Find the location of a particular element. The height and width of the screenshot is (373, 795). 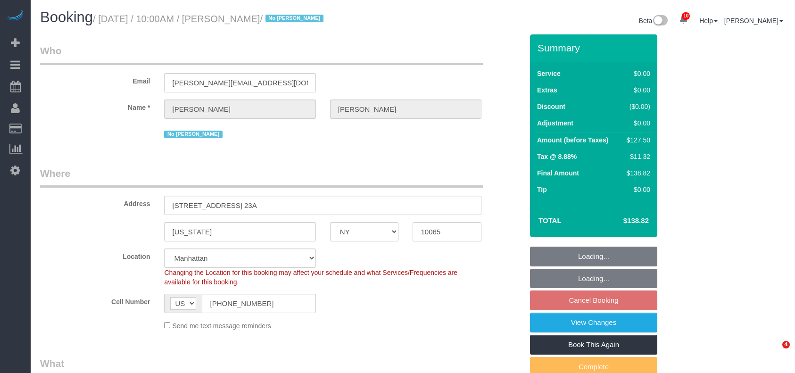

img: Automaid Logo is located at coordinates (15, 16).